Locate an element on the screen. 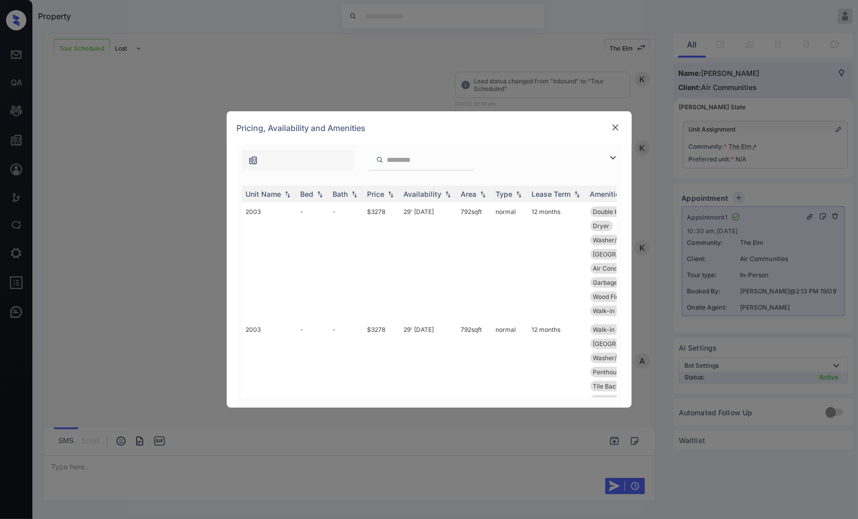 The height and width of the screenshot is (519, 858). div: Lease Term is located at coordinates (551, 194).